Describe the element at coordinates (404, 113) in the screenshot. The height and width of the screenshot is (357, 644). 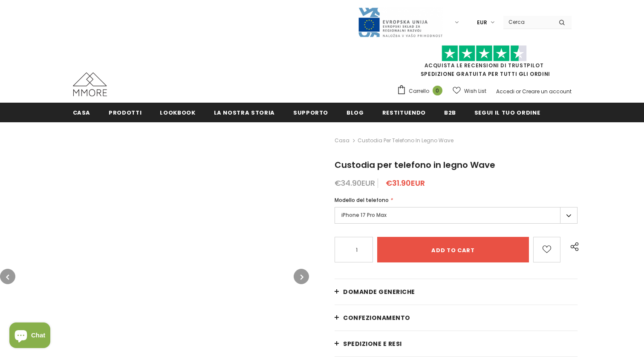
I see `span: Restituendo` at that location.